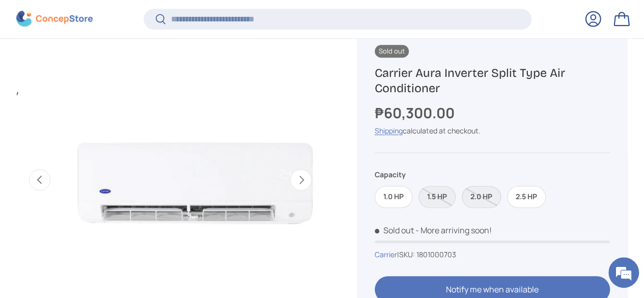 The height and width of the screenshot is (298, 644). What do you see at coordinates (390, 174) in the screenshot?
I see `legend: Capacity` at bounding box center [390, 174].